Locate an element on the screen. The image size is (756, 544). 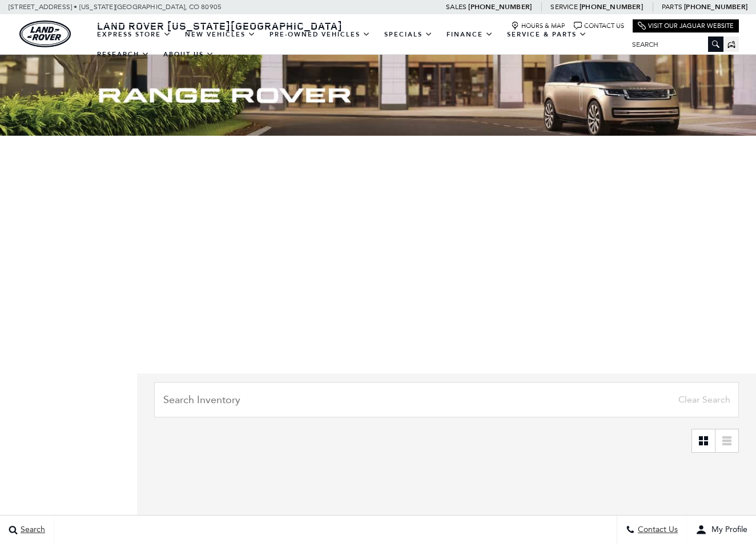
span: Service is located at coordinates (563, 7).